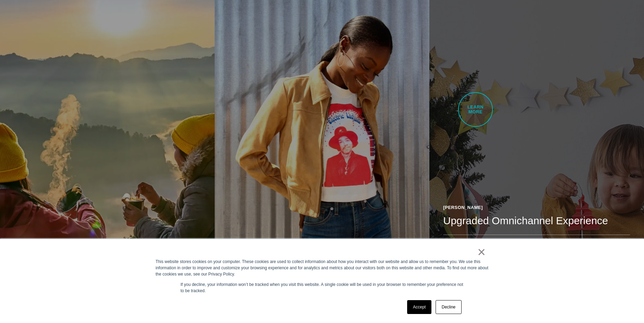  Describe the element at coordinates (322, 268) in the screenshot. I see `div: This website stores cookies on your computer. These cookies are used to collect information about...` at that location.